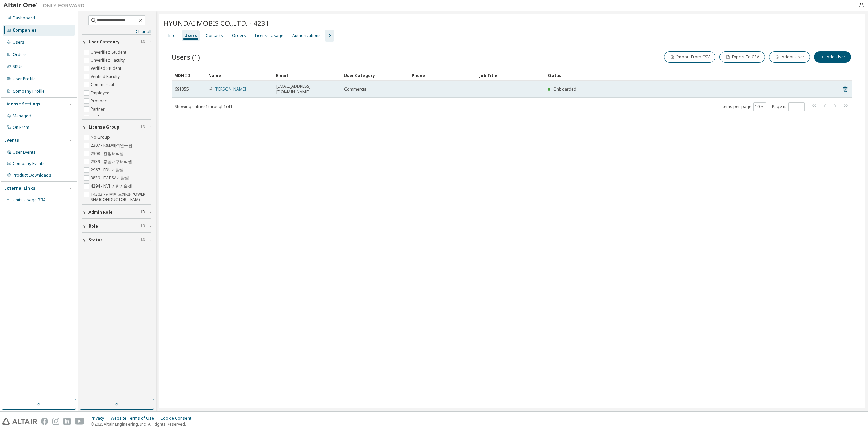 This screenshot has height=431, width=868. Describe the element at coordinates (106, 69) in the screenshot. I see `label: Verified Student` at that location.